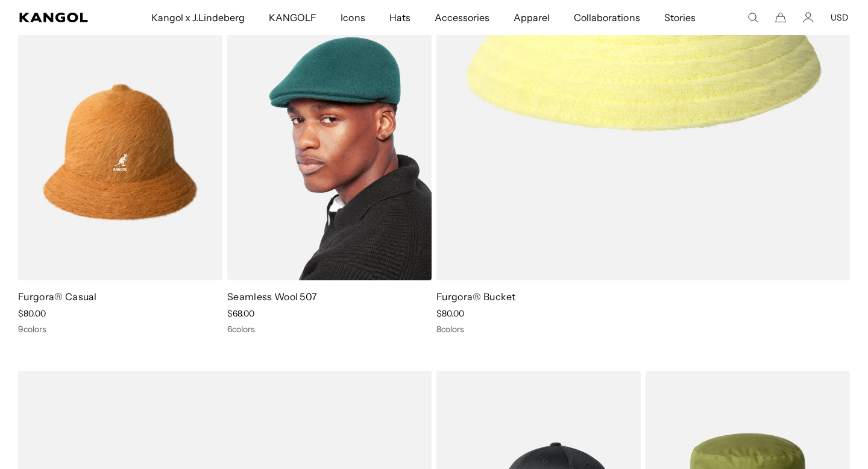  What do you see at coordinates (753, 18) in the screenshot?
I see `summary: Search here` at bounding box center [753, 18].